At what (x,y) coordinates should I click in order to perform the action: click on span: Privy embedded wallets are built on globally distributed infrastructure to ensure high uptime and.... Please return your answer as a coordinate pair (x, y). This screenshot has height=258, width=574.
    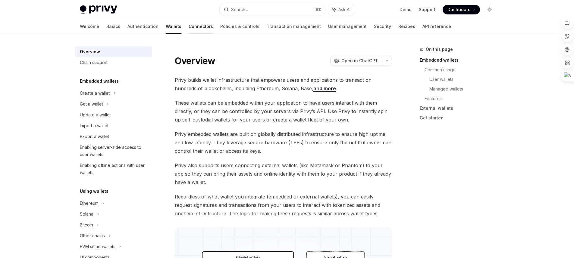
    Looking at the image, I should click on (283, 143).